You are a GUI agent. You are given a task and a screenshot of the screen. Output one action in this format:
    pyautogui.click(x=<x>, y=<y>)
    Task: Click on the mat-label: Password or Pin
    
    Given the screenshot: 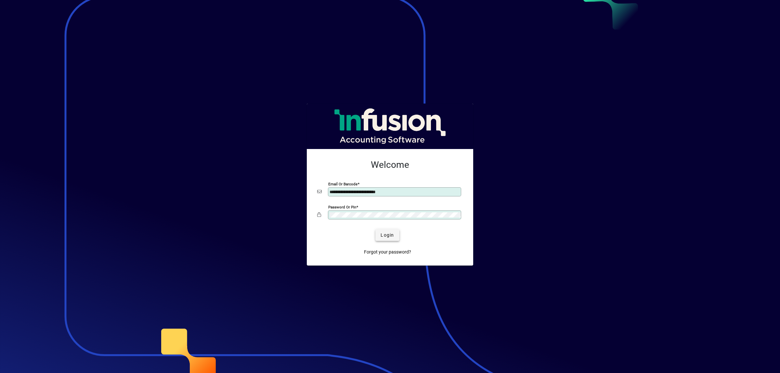 What is the action you would take?
    pyautogui.click(x=342, y=207)
    